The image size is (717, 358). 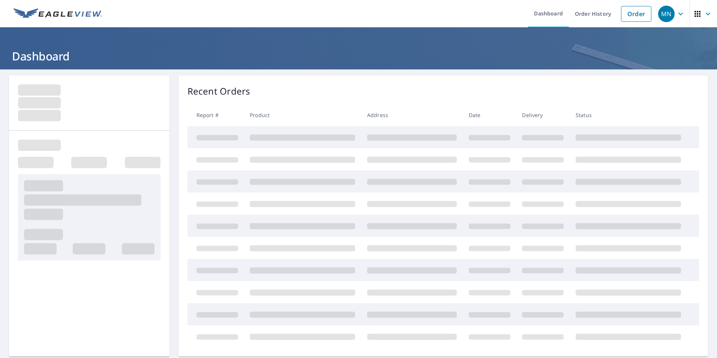 What do you see at coordinates (636, 14) in the screenshot?
I see `a: Order` at bounding box center [636, 14].